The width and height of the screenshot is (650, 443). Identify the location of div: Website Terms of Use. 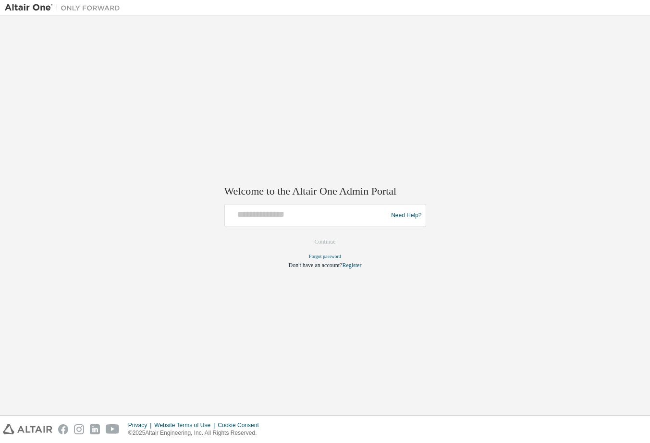
(186, 425).